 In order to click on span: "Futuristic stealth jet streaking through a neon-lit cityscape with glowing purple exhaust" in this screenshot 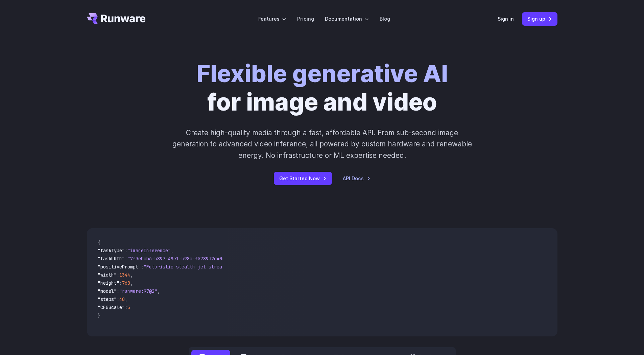, I will do `click(267, 267)`.